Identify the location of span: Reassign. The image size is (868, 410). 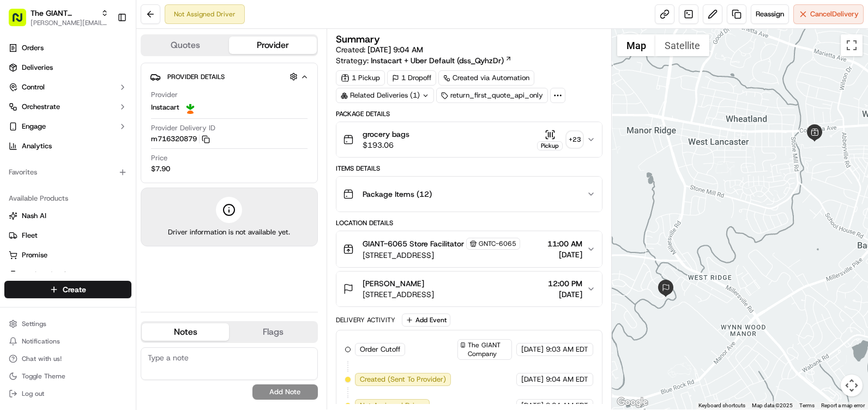
(770, 14).